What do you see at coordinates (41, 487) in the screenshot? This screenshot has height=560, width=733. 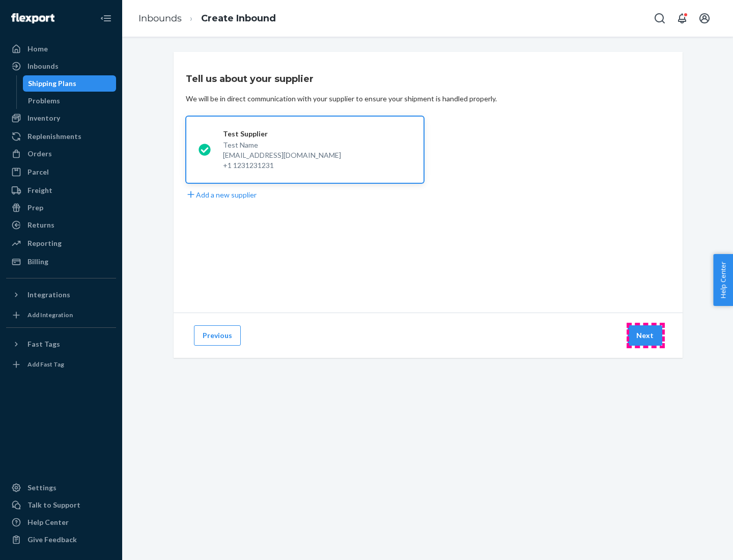 I see `div: Settings` at bounding box center [41, 487].